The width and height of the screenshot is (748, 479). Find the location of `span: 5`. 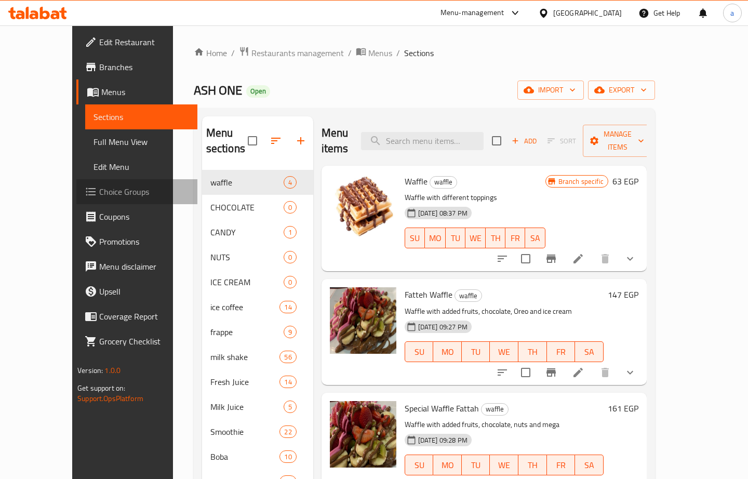

span: 5 is located at coordinates (290, 407).